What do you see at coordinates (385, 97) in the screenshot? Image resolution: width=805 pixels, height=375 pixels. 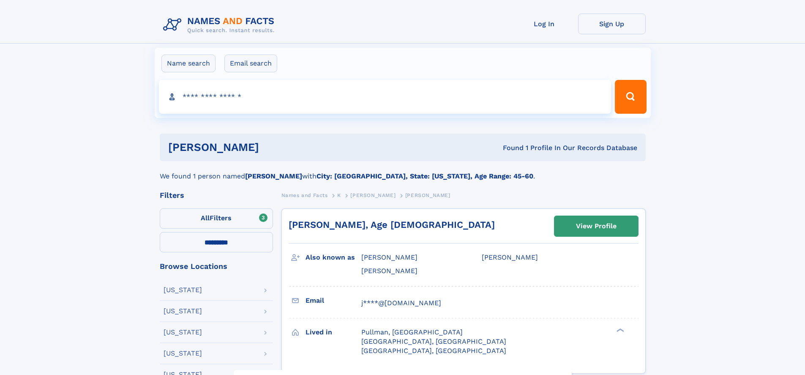 I see `input: search input` at bounding box center [385, 97].